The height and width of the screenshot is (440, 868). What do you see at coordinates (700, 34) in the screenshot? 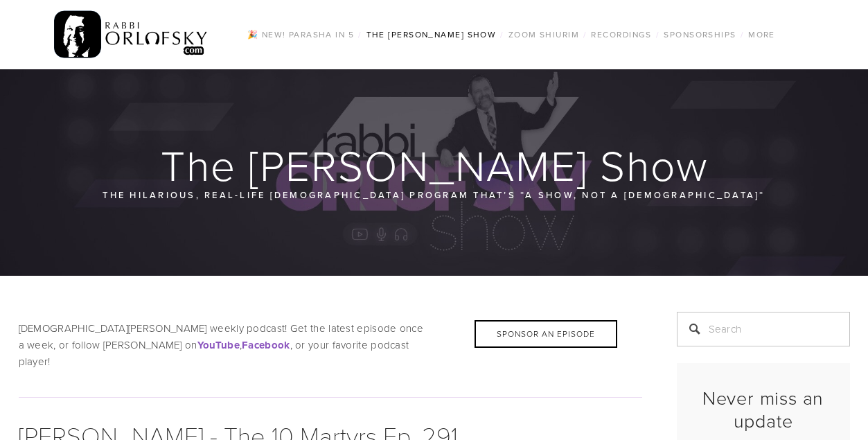
I see `a: Sponsorships` at bounding box center [700, 34].